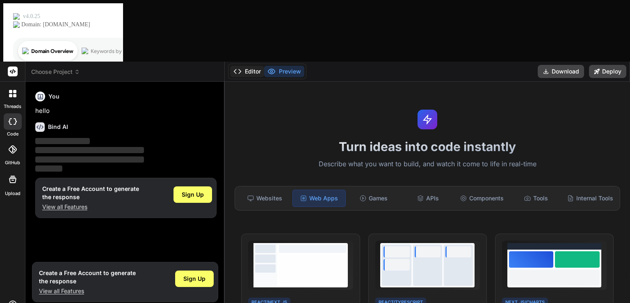 This screenshot has height=303, width=630. What do you see at coordinates (58, 127) in the screenshot?
I see `h6: Bind AI` at bounding box center [58, 127].